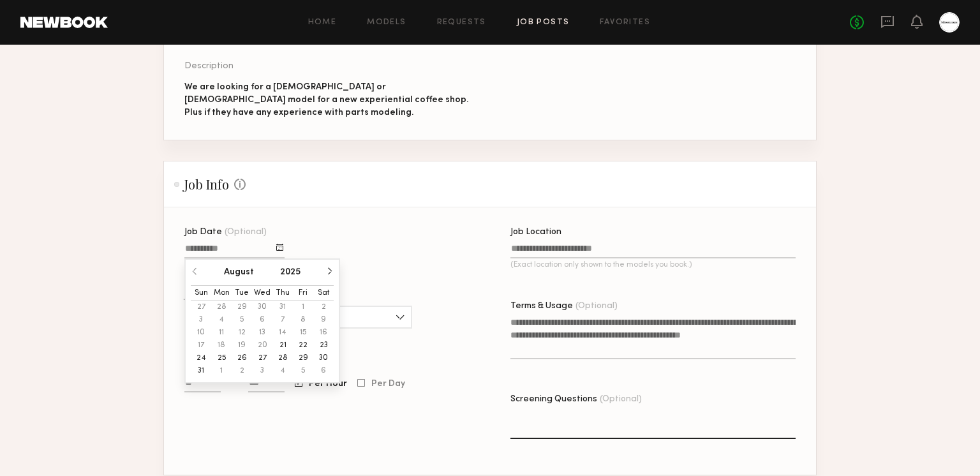 The width and height of the screenshot is (980, 476). What do you see at coordinates (330, 271) in the screenshot?
I see `button: Next month` at bounding box center [330, 271].